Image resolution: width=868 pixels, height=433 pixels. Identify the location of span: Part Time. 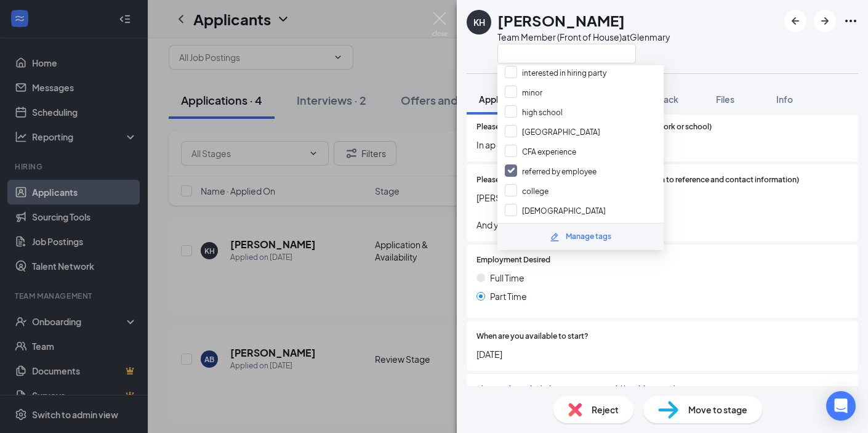
(508, 296).